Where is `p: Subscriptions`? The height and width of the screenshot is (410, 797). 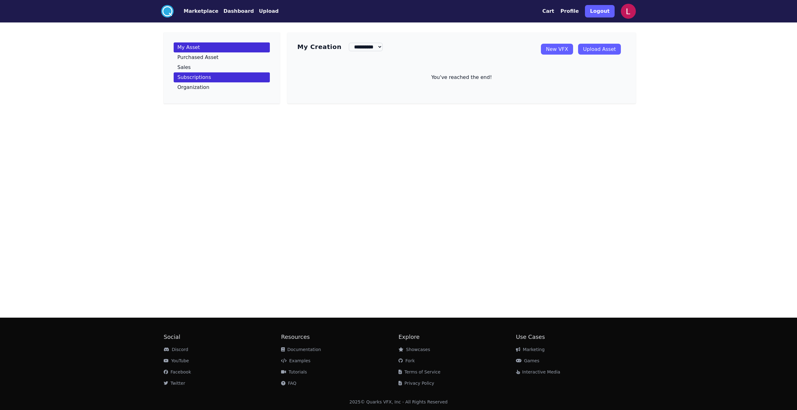 p: Subscriptions is located at coordinates (194, 77).